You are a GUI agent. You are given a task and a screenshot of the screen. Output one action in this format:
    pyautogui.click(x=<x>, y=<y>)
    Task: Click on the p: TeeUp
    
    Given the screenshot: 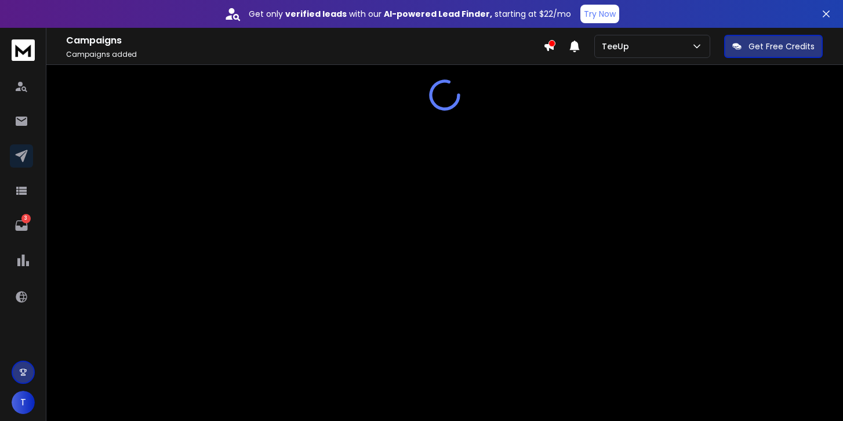 What is the action you would take?
    pyautogui.click(x=617, y=46)
    